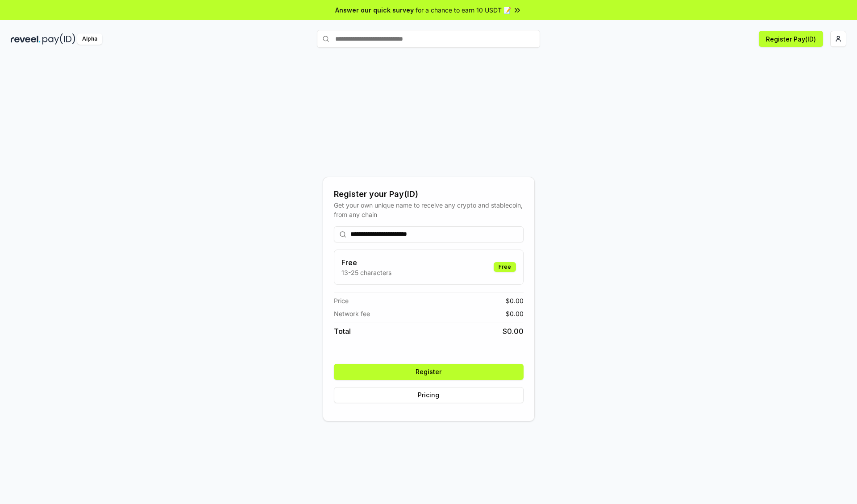 The image size is (857, 504). Describe the element at coordinates (342, 331) in the screenshot. I see `span: Total` at that location.